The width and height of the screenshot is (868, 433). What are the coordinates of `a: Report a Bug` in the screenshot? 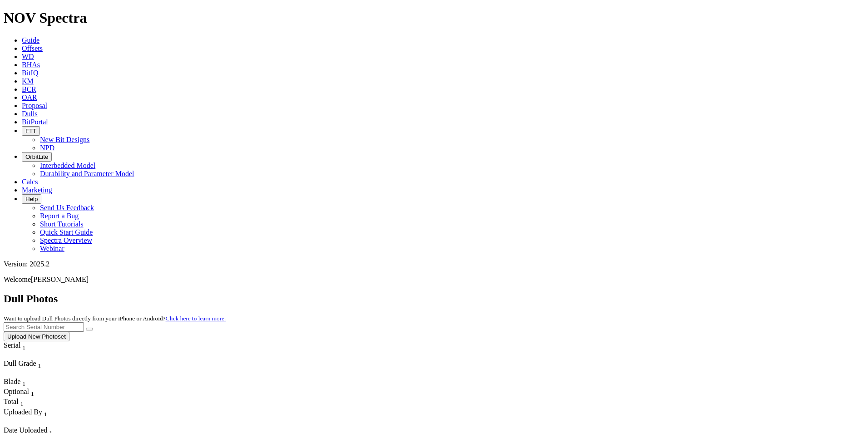 It's located at (59, 216).